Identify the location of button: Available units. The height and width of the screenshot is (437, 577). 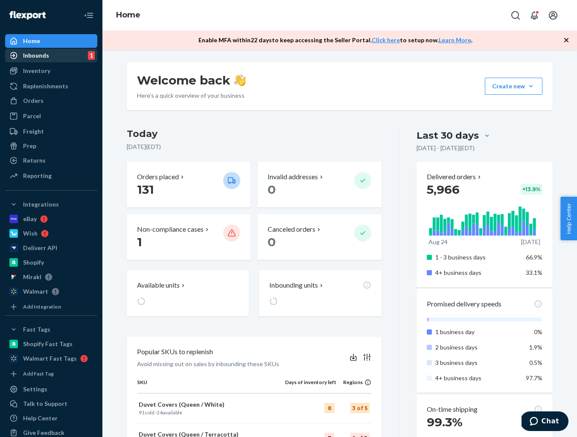
(188, 293).